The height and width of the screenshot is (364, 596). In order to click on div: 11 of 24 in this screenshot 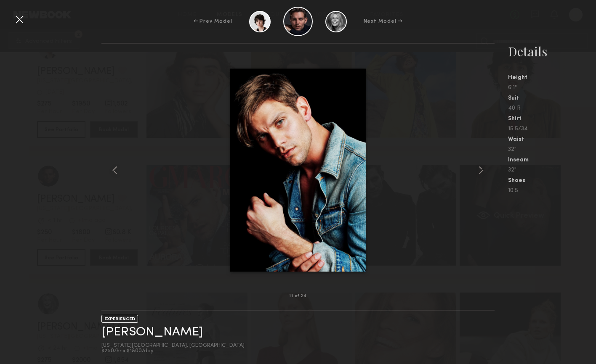, I will do `click(297, 296)`.